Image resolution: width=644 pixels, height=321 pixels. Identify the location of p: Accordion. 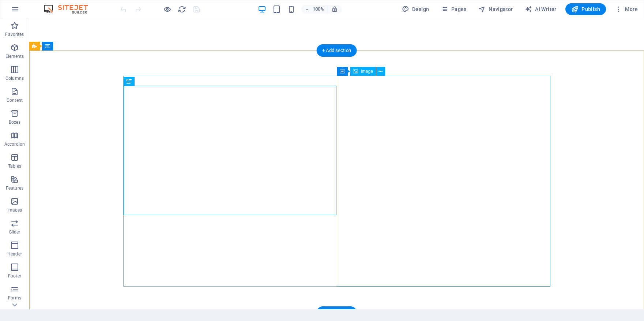
(14, 144).